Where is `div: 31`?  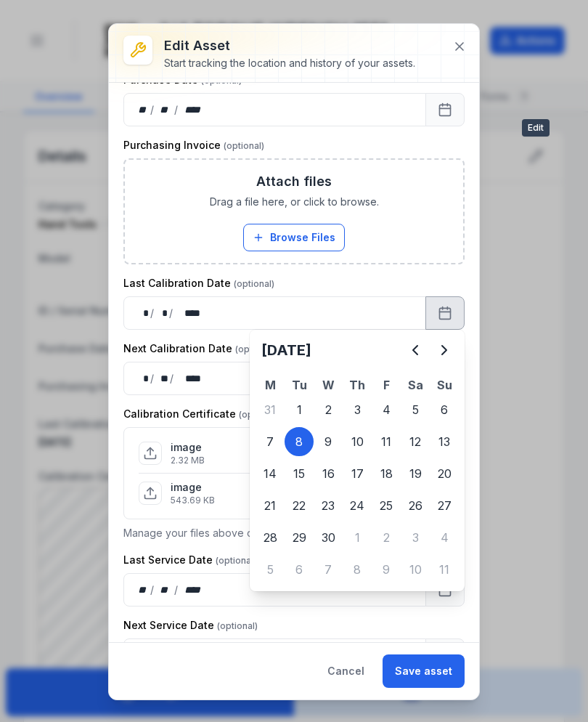
div: 31 is located at coordinates (271, 410).